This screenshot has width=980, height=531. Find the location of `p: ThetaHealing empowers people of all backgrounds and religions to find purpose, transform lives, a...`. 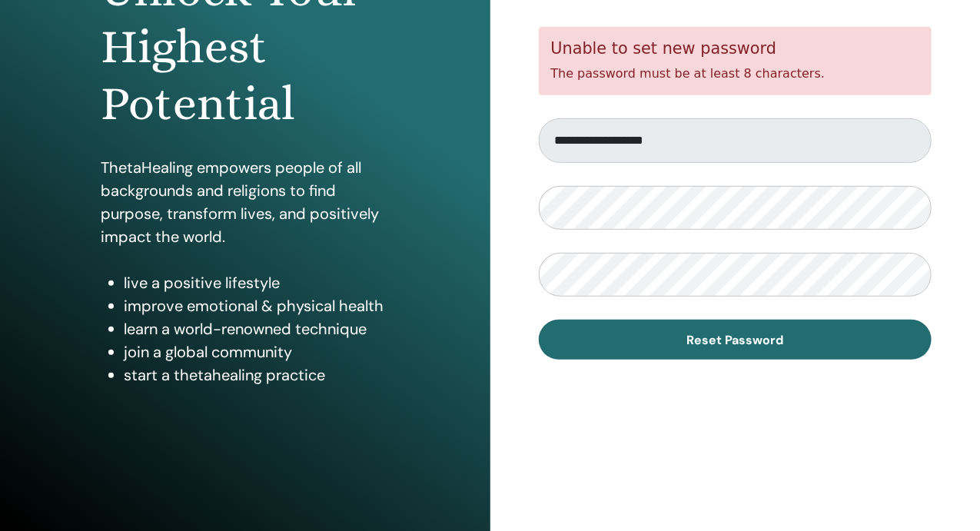

p: ThetaHealing empowers people of all backgrounds and religions to find purpose, transform lives, a... is located at coordinates (244, 202).